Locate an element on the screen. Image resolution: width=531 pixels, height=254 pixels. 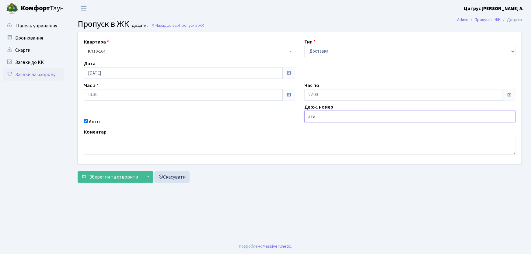
span: Панель управління is located at coordinates (37, 26).